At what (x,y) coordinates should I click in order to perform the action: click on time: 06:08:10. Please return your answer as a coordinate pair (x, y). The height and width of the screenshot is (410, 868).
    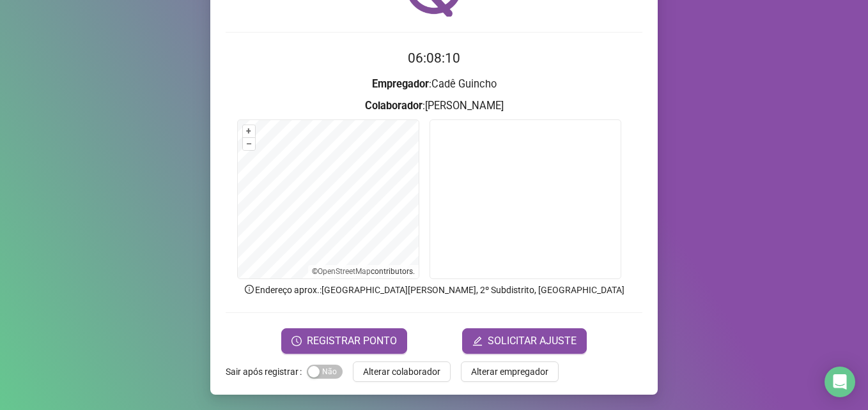
    Looking at the image, I should click on (434, 58).